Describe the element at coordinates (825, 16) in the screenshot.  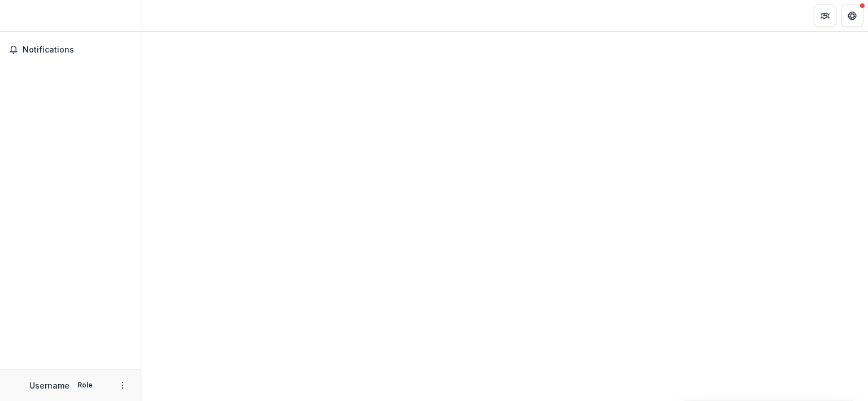
I see `button: Partners` at that location.